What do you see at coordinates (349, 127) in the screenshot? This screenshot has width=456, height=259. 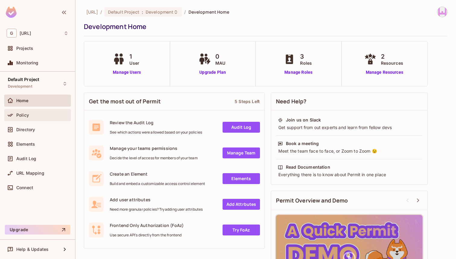 I see `div: Get support from out experts and learn from fellow devs` at bounding box center [349, 127].